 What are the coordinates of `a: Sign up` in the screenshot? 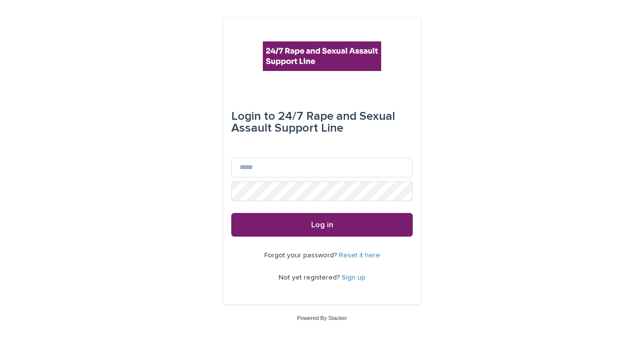 It's located at (353, 278).